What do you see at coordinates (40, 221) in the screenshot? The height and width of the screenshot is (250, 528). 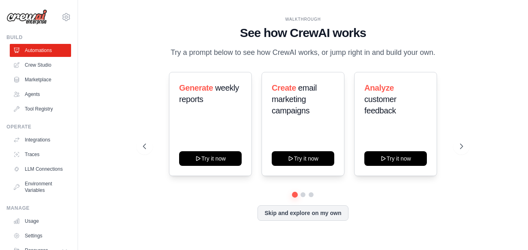 I see `a: Usage` at bounding box center [40, 221].